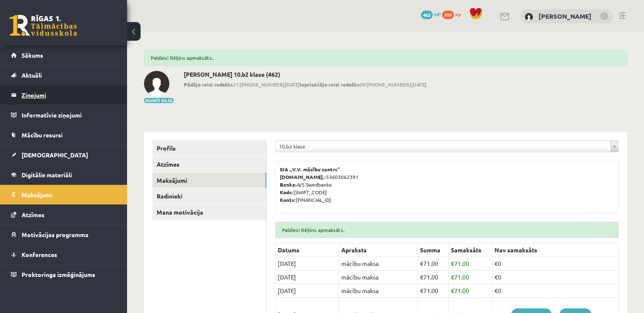 The height and width of the screenshot is (313, 644). Describe the element at coordinates (209, 148) in the screenshot. I see `a: Profils` at that location.